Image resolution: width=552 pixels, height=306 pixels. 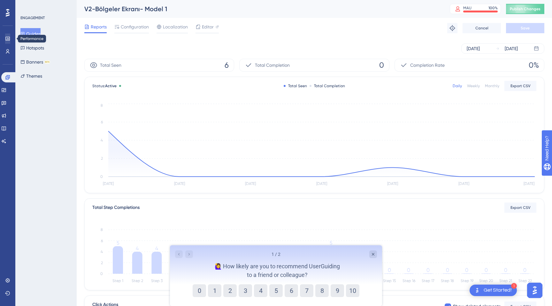 What do you see at coordinates (45, 45) in the screenshot?
I see `button: Rate 1` at bounding box center [45, 45].